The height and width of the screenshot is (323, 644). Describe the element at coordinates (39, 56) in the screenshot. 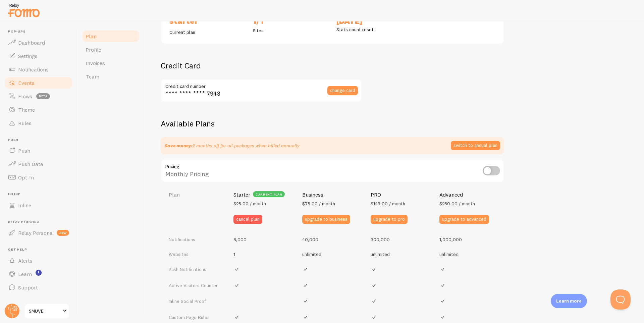

I see `a: Settings` at that location.